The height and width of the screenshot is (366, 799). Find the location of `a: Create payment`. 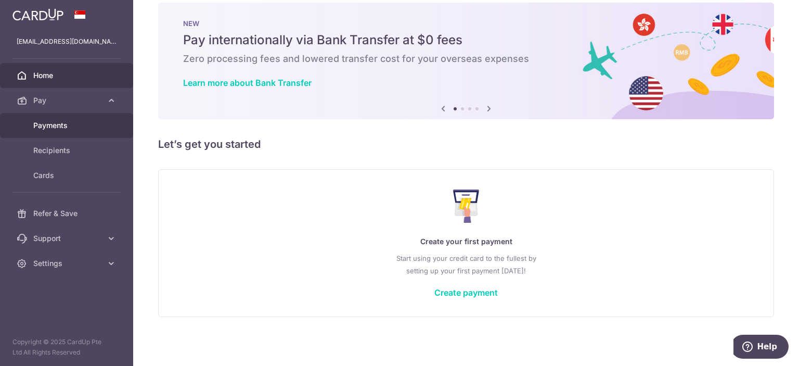

a: Create payment is located at coordinates (466, 292).